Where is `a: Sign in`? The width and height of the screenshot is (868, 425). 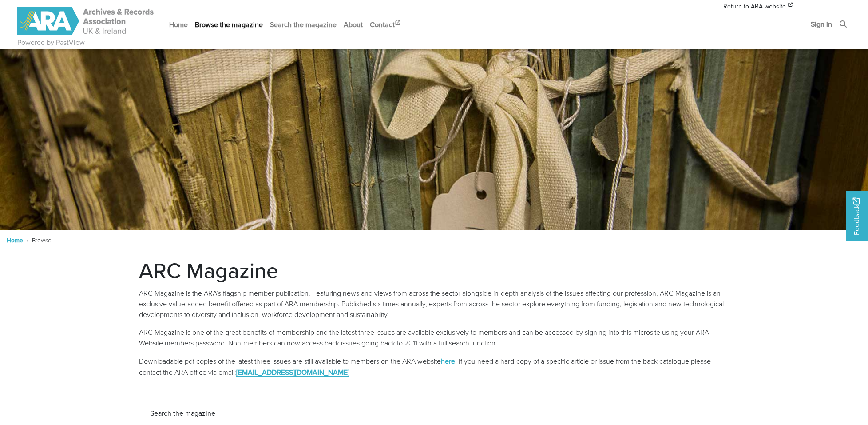
a: Sign in is located at coordinates (821, 24).